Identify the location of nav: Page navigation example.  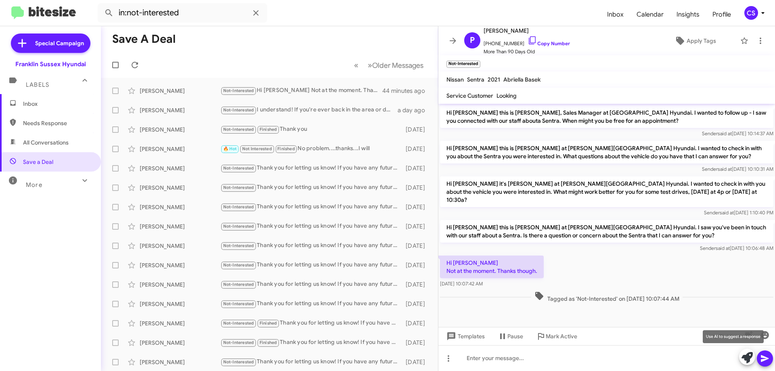
(389, 65).